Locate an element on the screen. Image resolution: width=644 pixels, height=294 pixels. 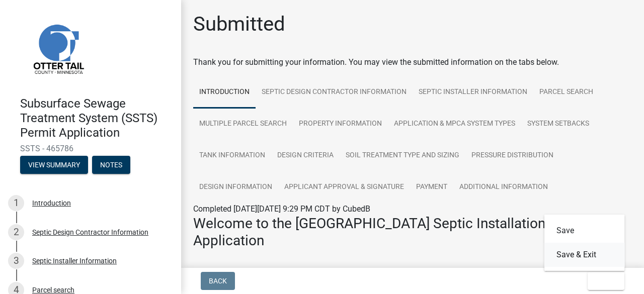
button: Save is located at coordinates (584, 231).